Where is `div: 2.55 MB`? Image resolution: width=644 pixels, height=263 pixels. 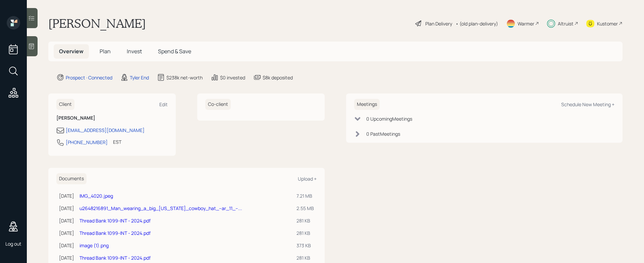 div: 2.55 MB is located at coordinates (305, 208).